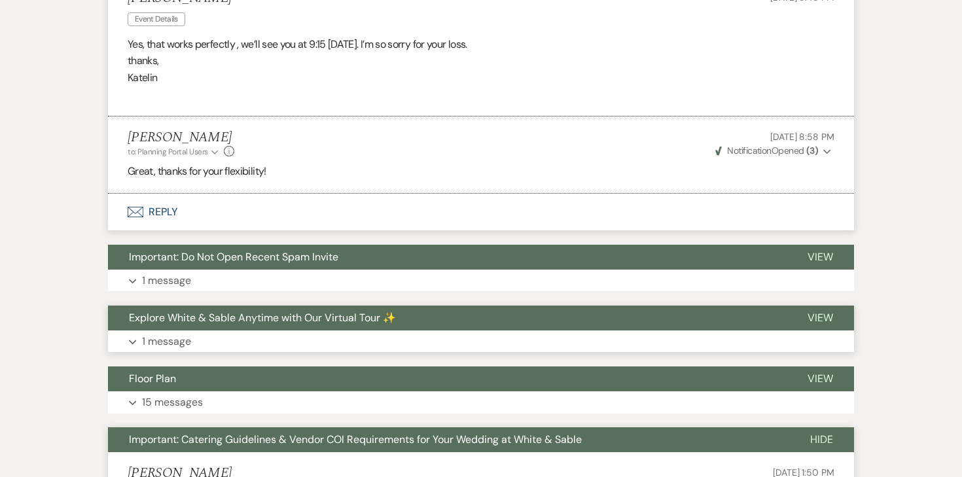 Image resolution: width=962 pixels, height=477 pixels. I want to click on strong: ( 3 ), so click(812, 150).